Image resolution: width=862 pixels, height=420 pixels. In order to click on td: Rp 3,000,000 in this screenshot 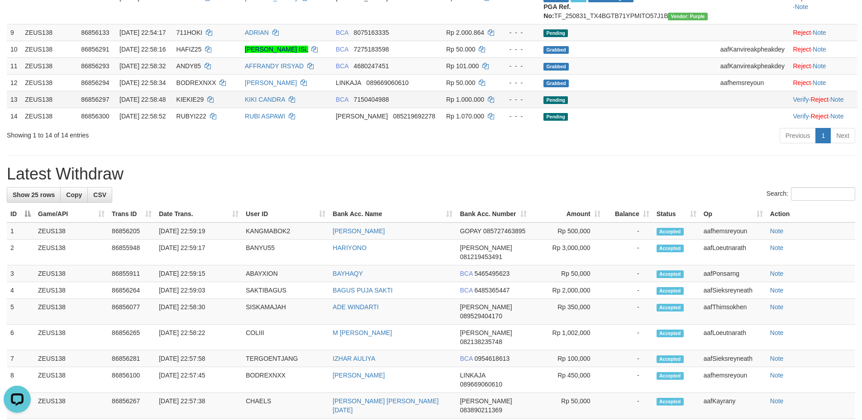, I will do `click(567, 253)`.